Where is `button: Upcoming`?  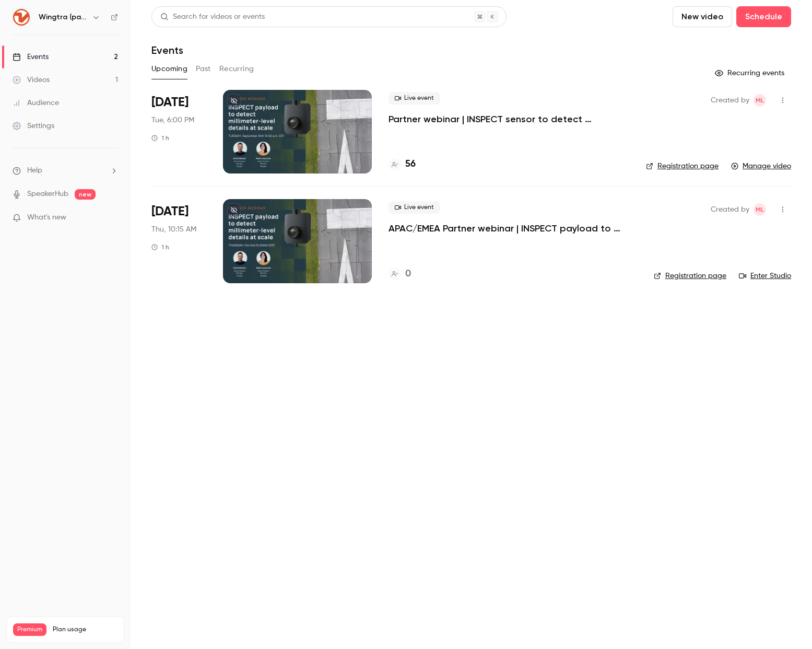 button: Upcoming is located at coordinates (169, 69).